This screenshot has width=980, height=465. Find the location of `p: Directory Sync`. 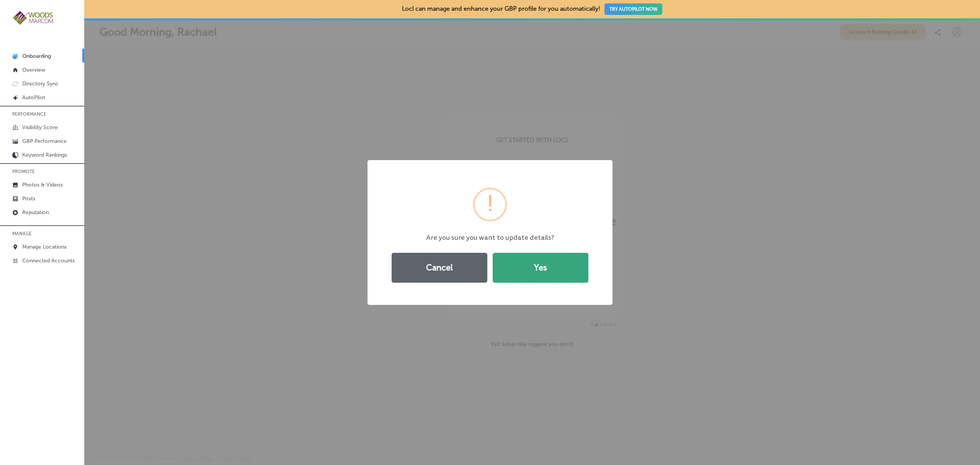

p: Directory Sync is located at coordinates (41, 83).